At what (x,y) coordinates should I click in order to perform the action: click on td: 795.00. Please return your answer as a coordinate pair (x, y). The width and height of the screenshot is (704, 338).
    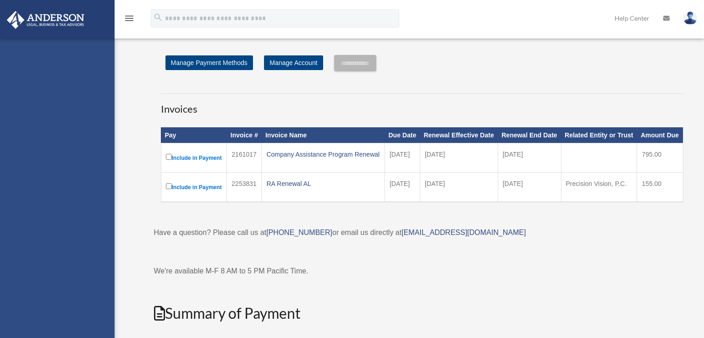
    Looking at the image, I should click on (660, 158).